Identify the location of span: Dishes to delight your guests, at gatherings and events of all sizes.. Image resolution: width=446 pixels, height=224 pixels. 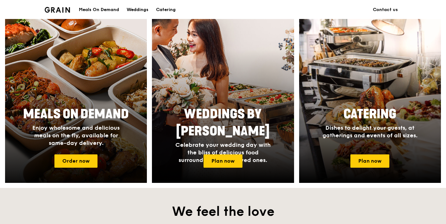
(370, 132).